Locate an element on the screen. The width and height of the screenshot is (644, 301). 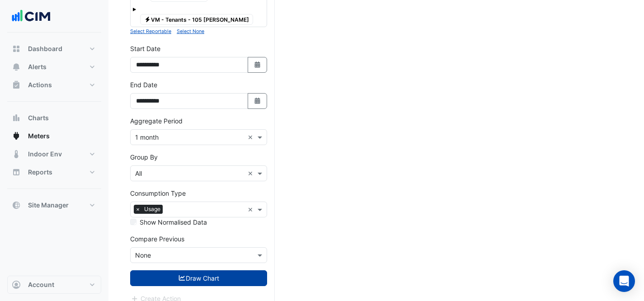
app-icon: Dashboard is located at coordinates (16, 49).